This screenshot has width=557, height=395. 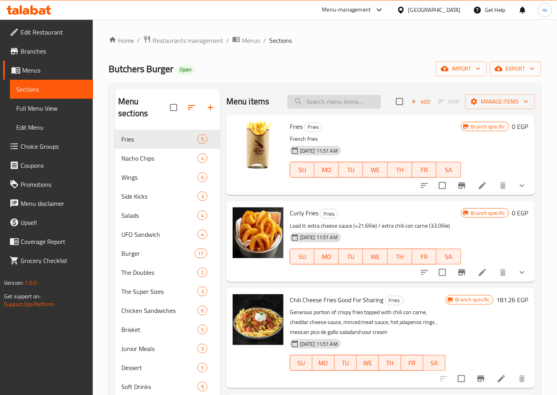 I want to click on span: The Super Sizes, so click(x=159, y=291).